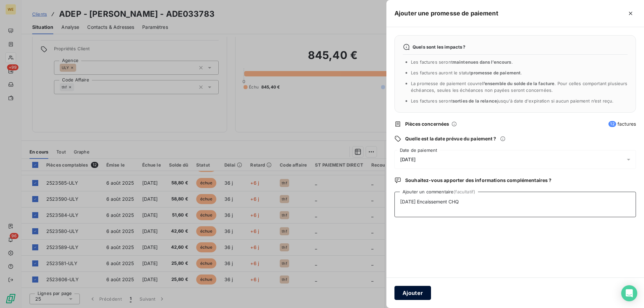  Describe the element at coordinates (496, 73) in the screenshot. I see `span: promesse de paiement` at that location.